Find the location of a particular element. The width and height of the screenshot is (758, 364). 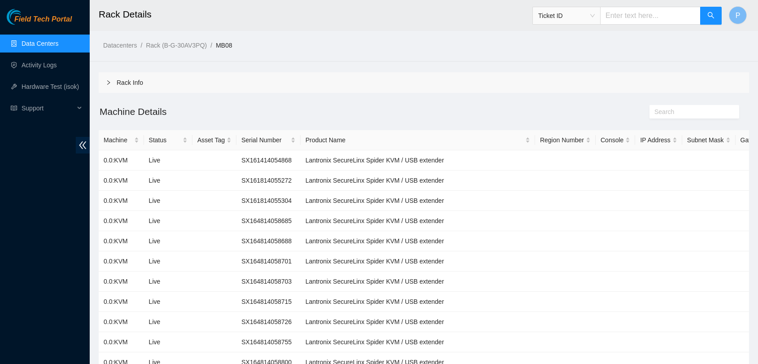

td: SX161814055272 is located at coordinates (268, 180).